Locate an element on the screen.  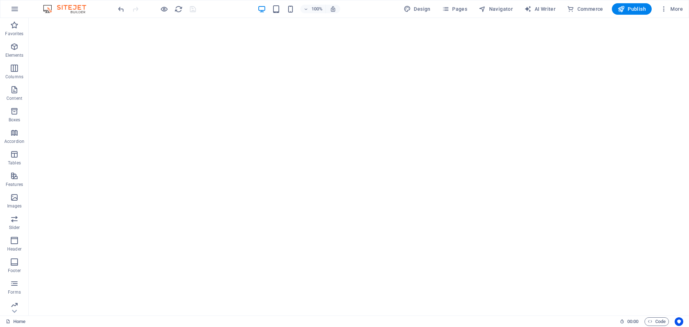
span: Pages is located at coordinates (454, 9).